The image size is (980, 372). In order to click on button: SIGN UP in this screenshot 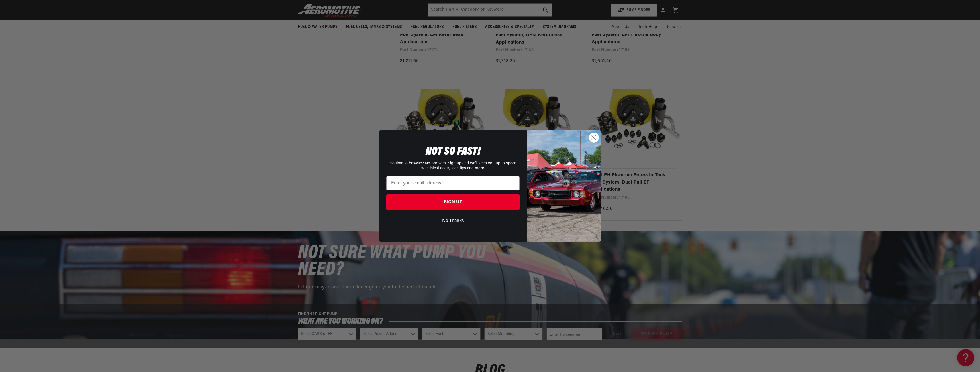, I will do `click(453, 202)`.